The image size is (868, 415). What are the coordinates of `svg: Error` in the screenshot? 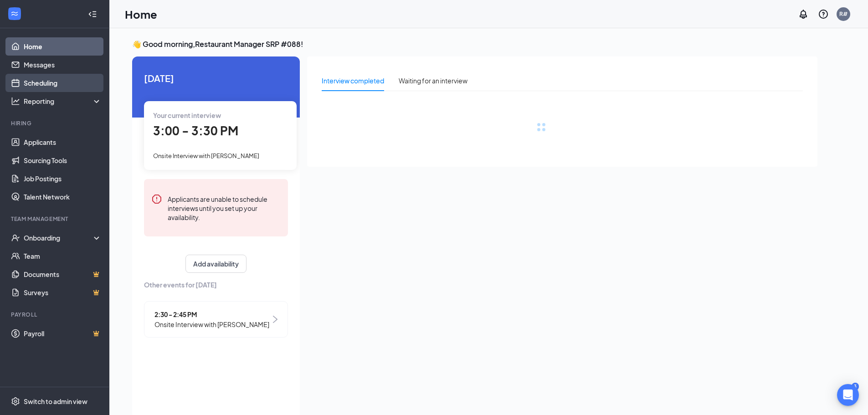 It's located at (157, 199).